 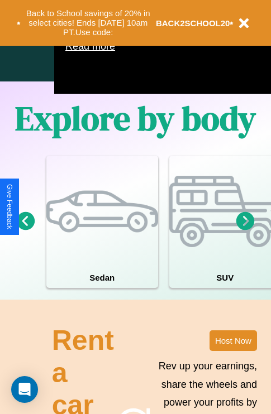 What do you see at coordinates (233, 340) in the screenshot?
I see `button: Host Now` at bounding box center [233, 340].